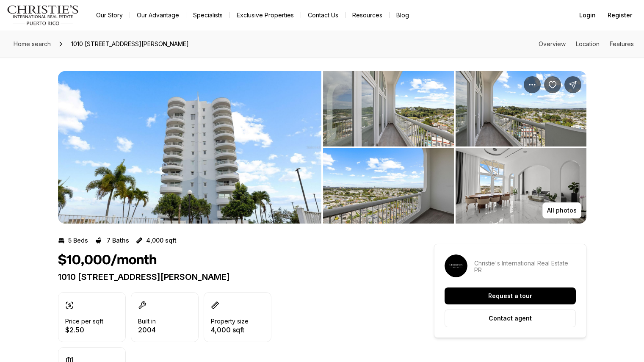  I want to click on a: Exclusive Properties, so click(265, 16).